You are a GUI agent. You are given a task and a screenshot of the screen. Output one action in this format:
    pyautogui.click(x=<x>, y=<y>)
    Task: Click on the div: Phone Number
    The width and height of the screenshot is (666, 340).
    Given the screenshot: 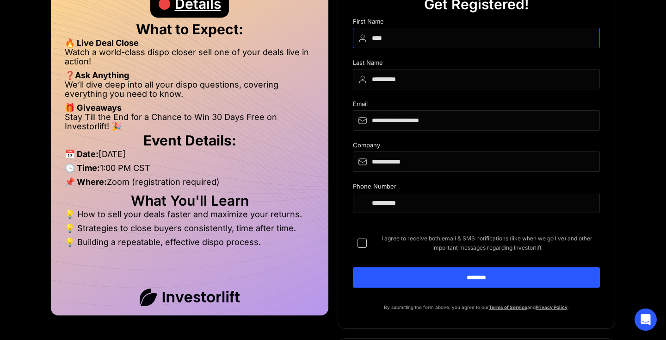 What is the action you would take?
    pyautogui.click(x=476, y=187)
    